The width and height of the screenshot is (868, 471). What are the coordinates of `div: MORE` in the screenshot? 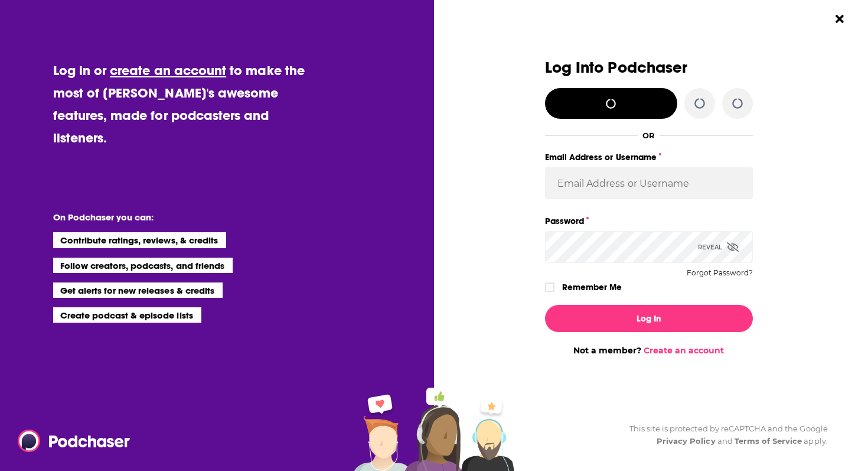 It's located at (434, 384).